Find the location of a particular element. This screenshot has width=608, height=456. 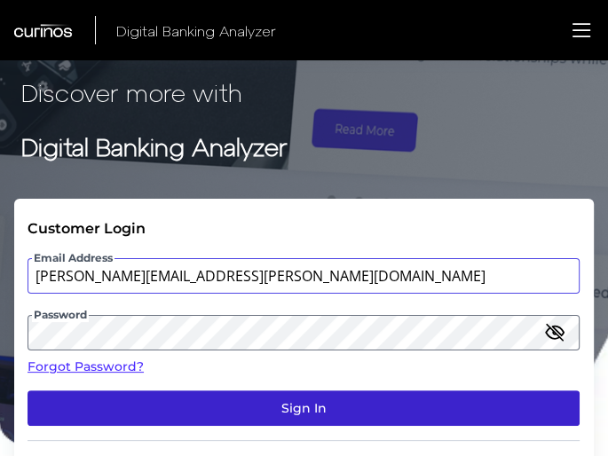

button: Sign In is located at coordinates (304, 408).